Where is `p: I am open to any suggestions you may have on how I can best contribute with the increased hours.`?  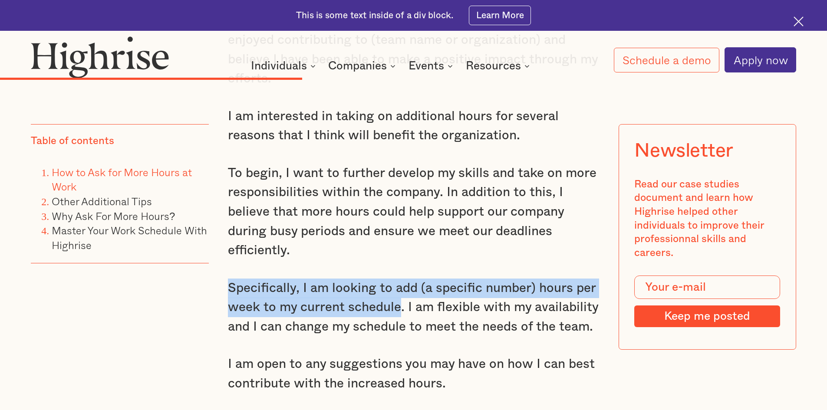
p: I am open to any suggestions you may have on how I can best contribute with the increased hours. is located at coordinates (414, 374).